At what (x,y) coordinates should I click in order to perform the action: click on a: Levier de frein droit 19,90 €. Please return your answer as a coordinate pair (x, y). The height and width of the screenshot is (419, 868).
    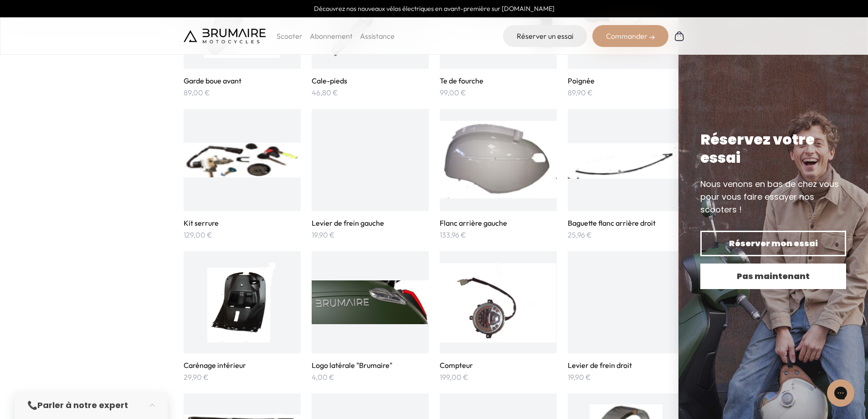
    Looking at the image, I should click on (626, 317).